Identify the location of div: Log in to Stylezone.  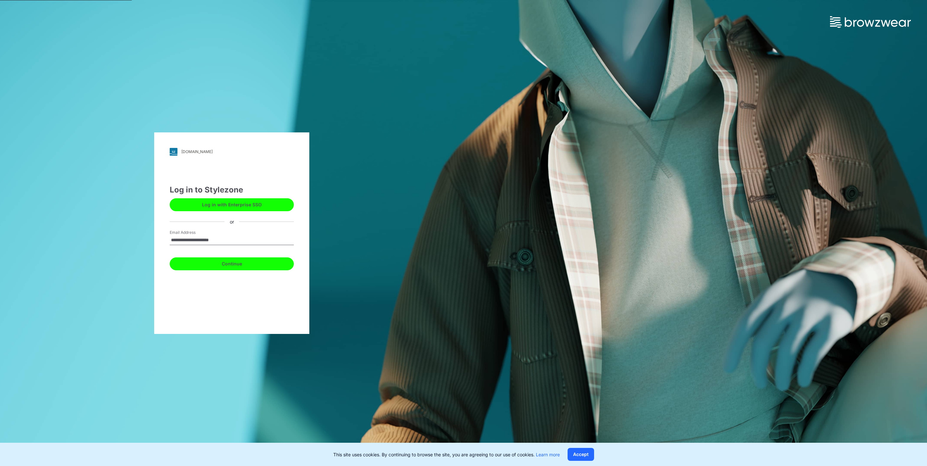
(232, 190).